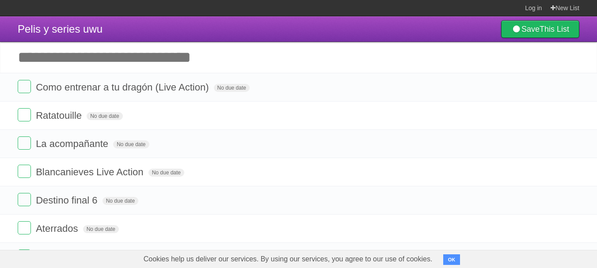 The width and height of the screenshot is (597, 268). I want to click on span: La acompañante, so click(73, 144).